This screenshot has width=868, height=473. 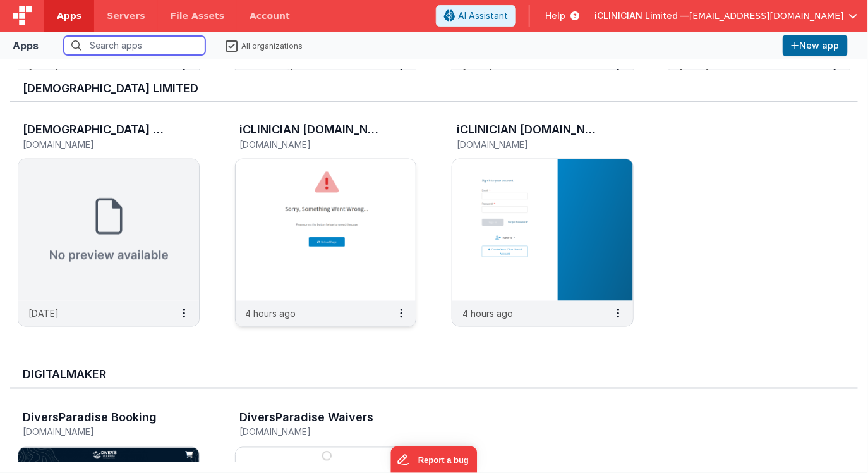 What do you see at coordinates (483, 16) in the screenshot?
I see `span: AI Assistant` at bounding box center [483, 16].